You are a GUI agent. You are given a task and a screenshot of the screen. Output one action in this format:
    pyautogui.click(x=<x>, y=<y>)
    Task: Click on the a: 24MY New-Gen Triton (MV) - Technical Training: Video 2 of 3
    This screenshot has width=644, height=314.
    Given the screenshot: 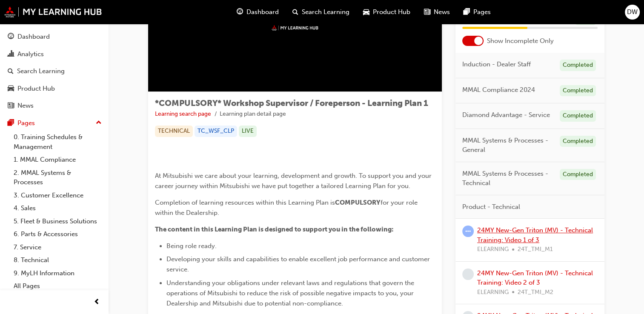 What is the action you would take?
    pyautogui.click(x=535, y=278)
    